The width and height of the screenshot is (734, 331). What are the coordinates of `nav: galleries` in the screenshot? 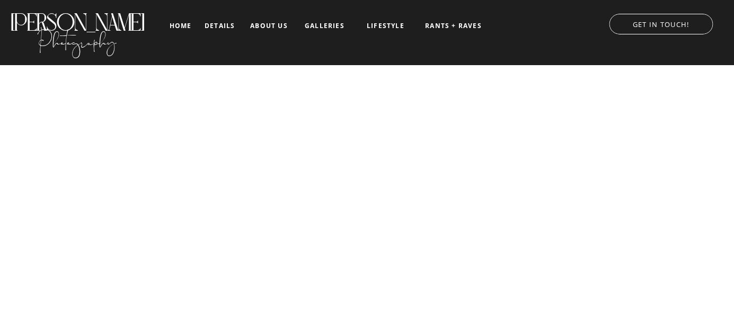 It's located at (324, 26).